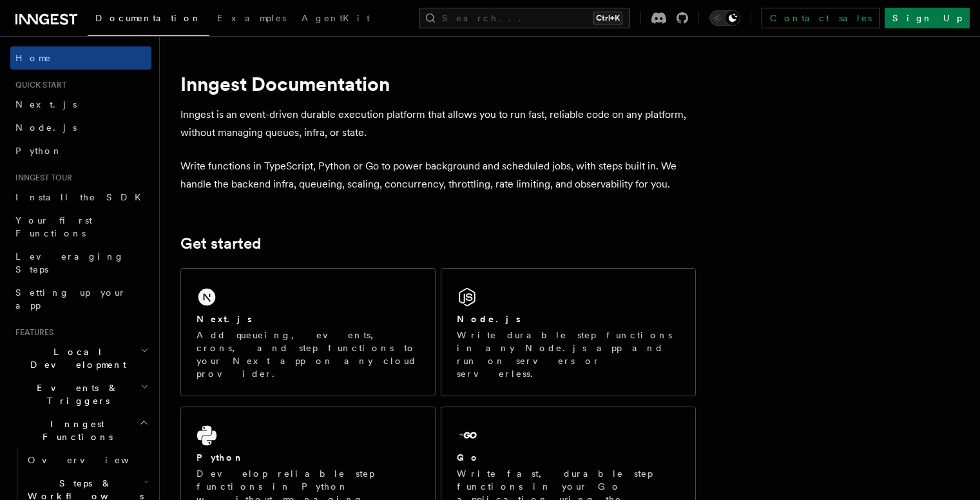 The width and height of the screenshot is (980, 500). Describe the element at coordinates (251, 20) in the screenshot. I see `a: Examples` at that location.